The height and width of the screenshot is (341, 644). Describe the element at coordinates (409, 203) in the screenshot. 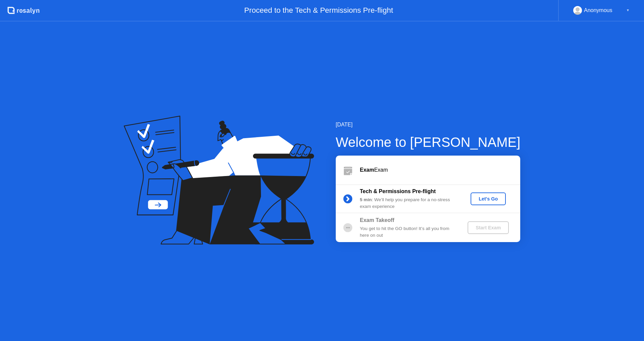

I see `div: : We’ll help you prepare for a no-stress exam experience` at that location.